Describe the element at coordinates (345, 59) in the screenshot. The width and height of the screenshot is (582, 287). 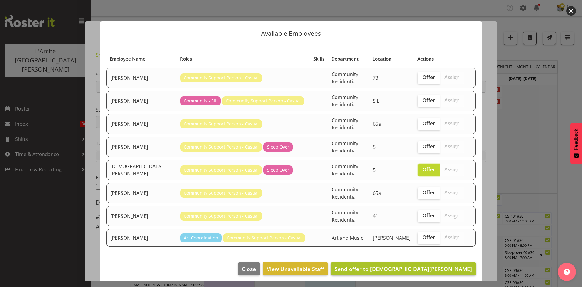
I see `span: Department` at that location.